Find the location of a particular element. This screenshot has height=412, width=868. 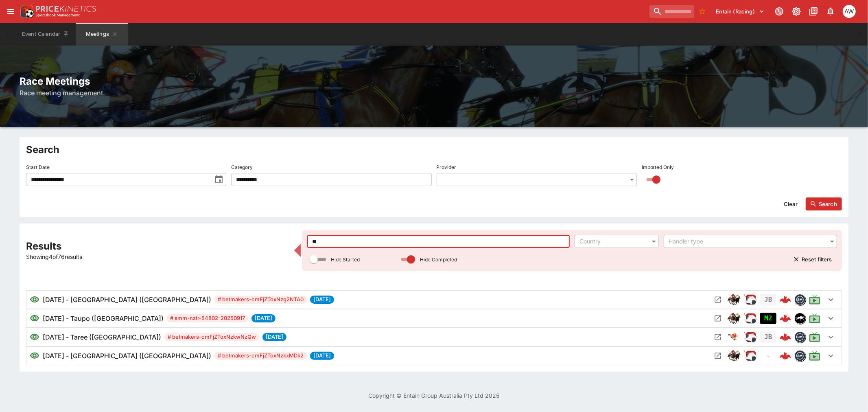

img: PriceKinetics is located at coordinates (66, 9).